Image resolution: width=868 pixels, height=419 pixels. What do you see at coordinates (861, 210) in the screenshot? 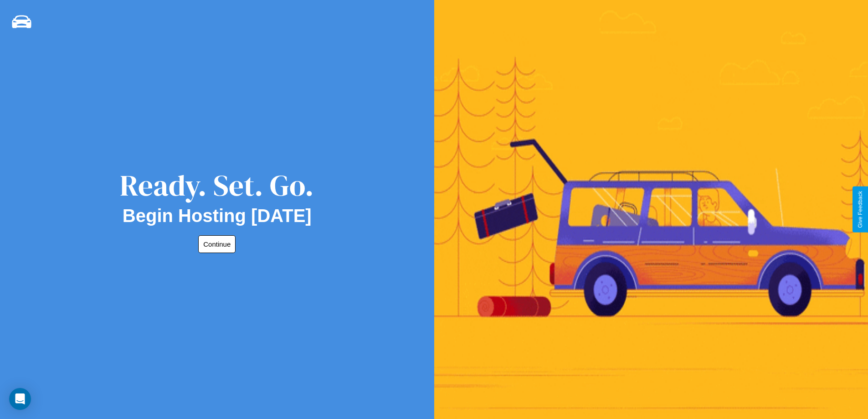
I see `div: Give Feedback` at bounding box center [861, 210].